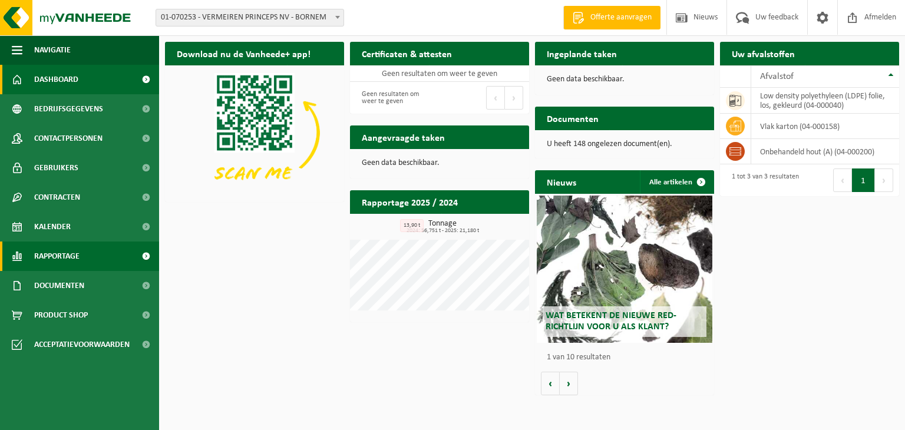  I want to click on td: onbehandeld hout (A) (04-000200), so click(825, 151).